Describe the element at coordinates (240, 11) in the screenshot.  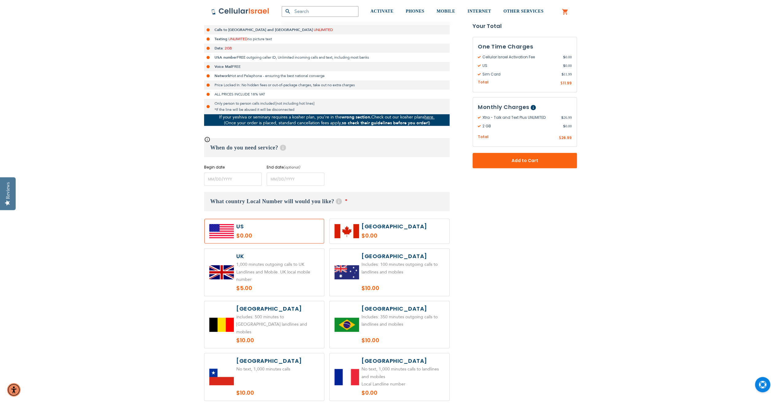
I see `img: Cellular Israel Logo` at that location.